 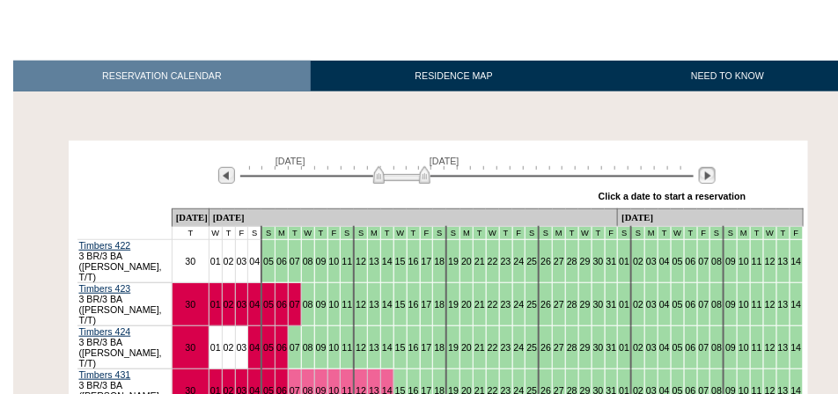 I want to click on a: 01, so click(x=216, y=305).